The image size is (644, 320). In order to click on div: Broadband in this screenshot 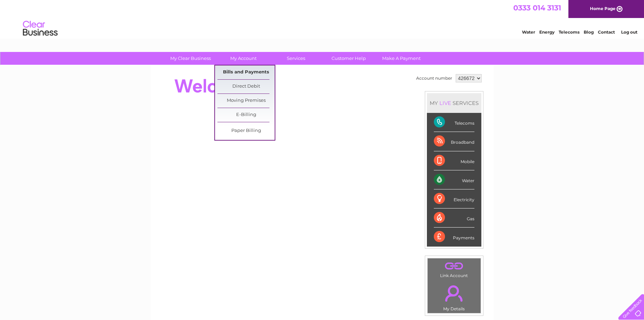, I will do `click(454, 141)`.